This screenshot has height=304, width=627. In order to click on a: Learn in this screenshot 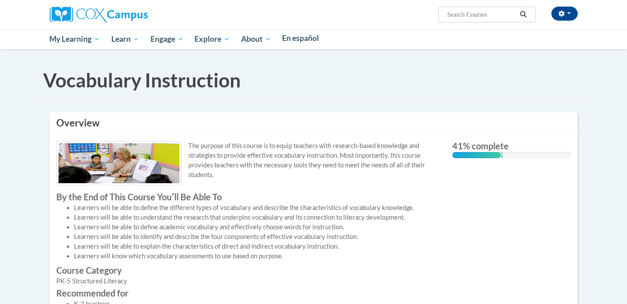, I will do `click(125, 39)`.